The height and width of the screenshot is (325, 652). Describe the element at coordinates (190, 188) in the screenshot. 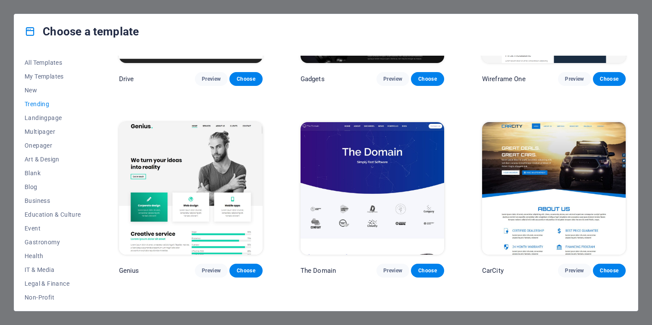

I see `img: Genius` at that location.